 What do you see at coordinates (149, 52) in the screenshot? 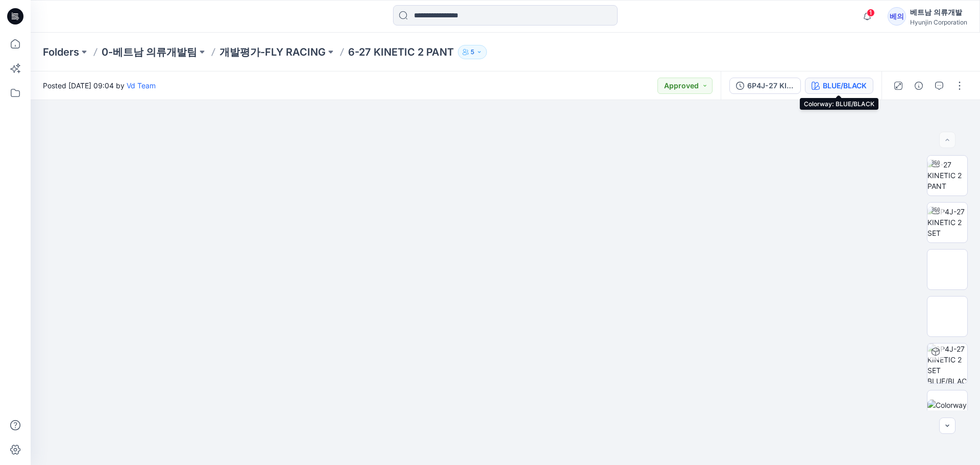
I see `a: 0-베트남 의류개발팀` at bounding box center [149, 52].